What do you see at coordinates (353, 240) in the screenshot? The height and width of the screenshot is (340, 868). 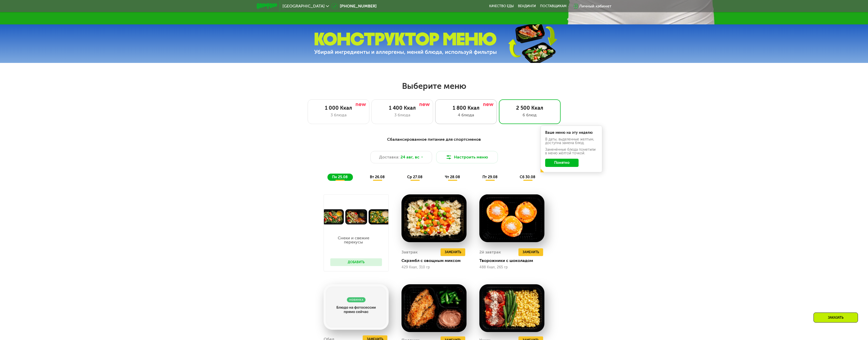 I see `p: Снеки и свежие перекусы` at bounding box center [353, 240].